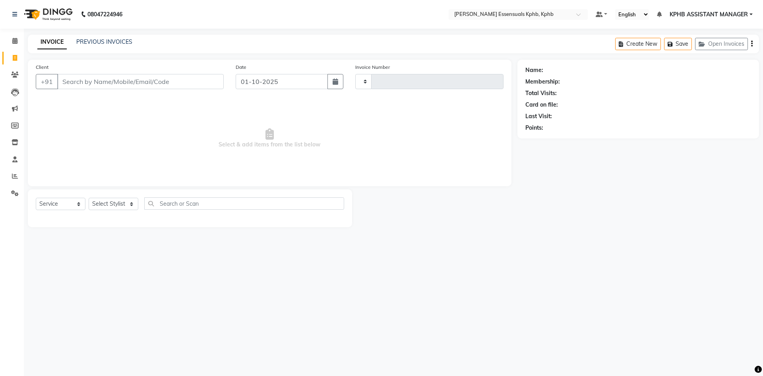  What do you see at coordinates (678, 44) in the screenshot?
I see `button: Save` at bounding box center [678, 44].